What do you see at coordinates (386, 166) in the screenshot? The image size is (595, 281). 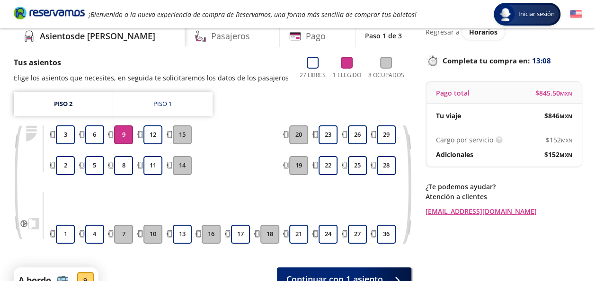 I see `button: 28` at bounding box center [386, 166].